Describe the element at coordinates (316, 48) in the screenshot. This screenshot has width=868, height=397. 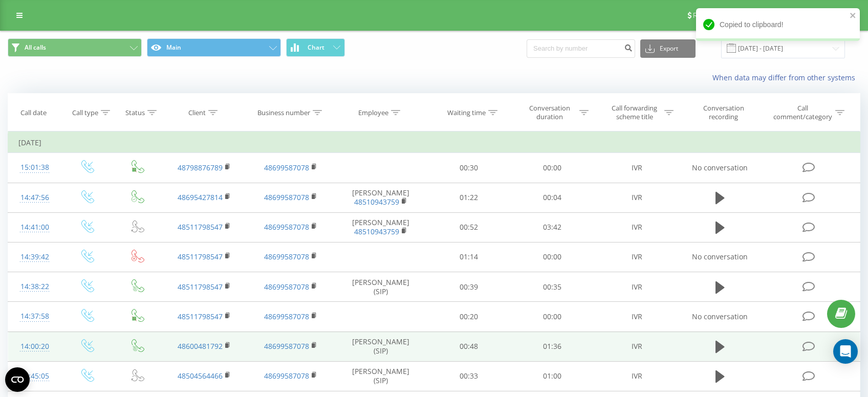
I see `span: Chart` at that location.